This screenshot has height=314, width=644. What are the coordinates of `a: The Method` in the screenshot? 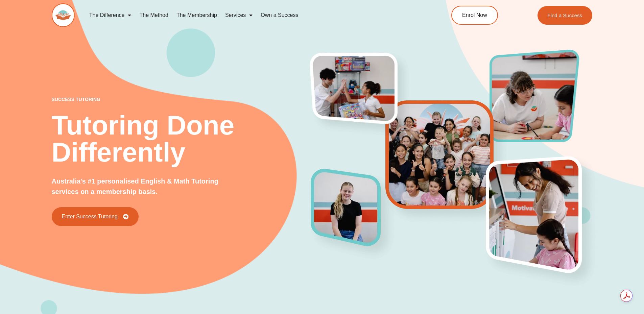 It's located at (154, 15).